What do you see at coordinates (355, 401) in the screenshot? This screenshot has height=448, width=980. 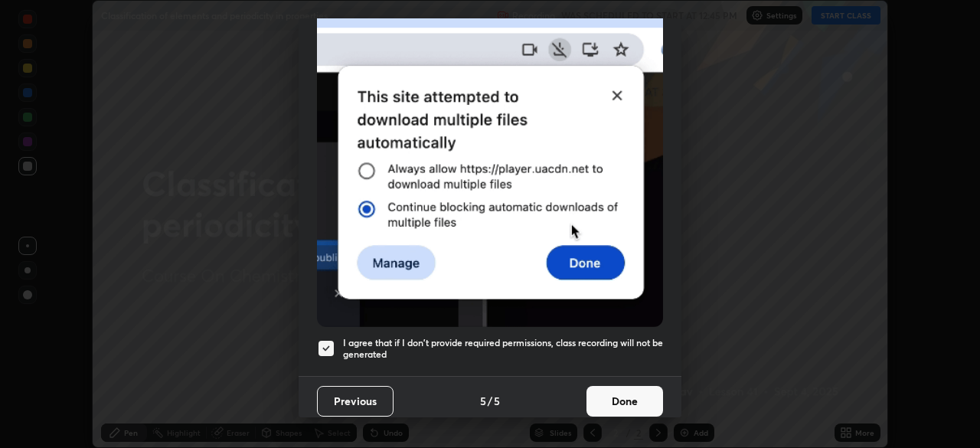 I see `button: Previous` at bounding box center [355, 401].